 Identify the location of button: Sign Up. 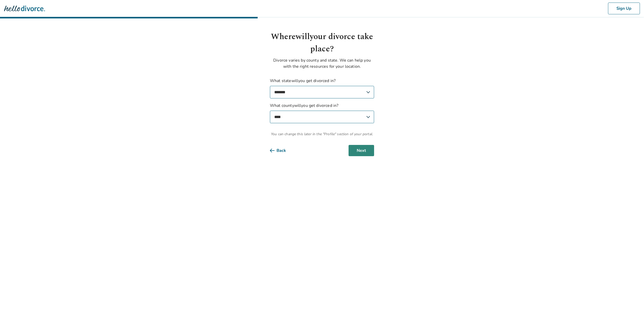
(624, 8).